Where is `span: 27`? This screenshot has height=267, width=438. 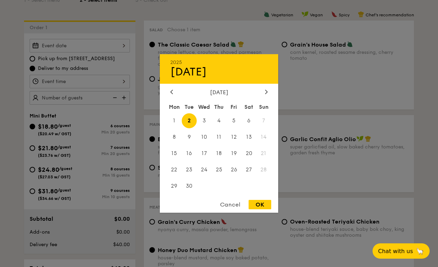 span: 27 is located at coordinates (249, 170).